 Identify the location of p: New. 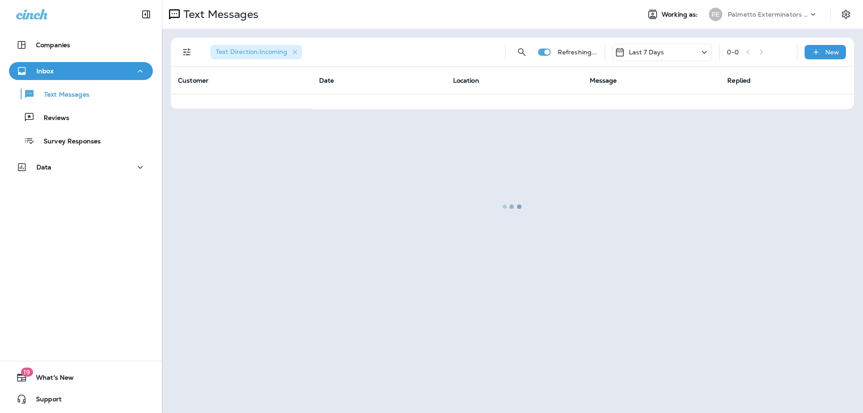
(832, 52).